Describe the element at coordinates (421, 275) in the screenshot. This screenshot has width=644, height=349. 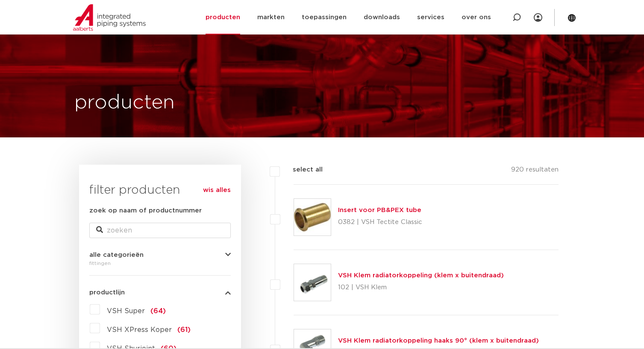
I see `a: VSH Klem radiatorkoppeling (klem x buitendraad)` at that location.